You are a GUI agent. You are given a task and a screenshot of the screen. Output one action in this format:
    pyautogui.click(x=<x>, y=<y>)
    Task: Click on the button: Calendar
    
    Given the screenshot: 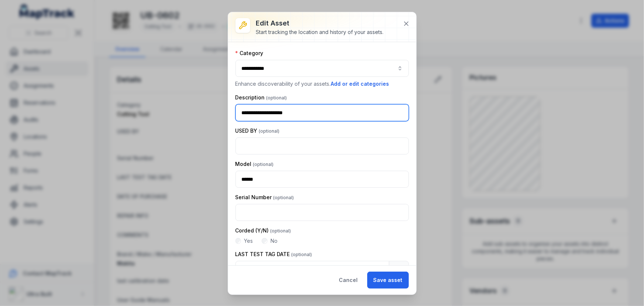 What is the action you would take?
    pyautogui.click(x=399, y=269)
    